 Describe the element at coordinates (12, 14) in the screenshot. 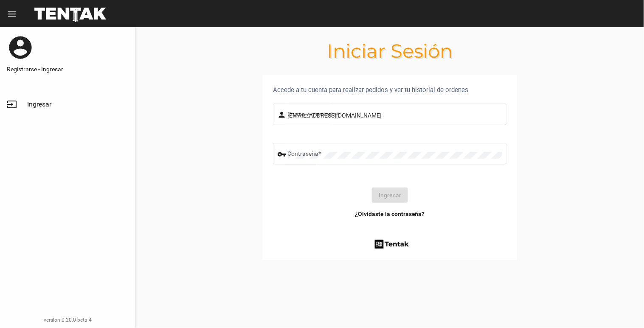

I see `mat-icon: menu` at that location.